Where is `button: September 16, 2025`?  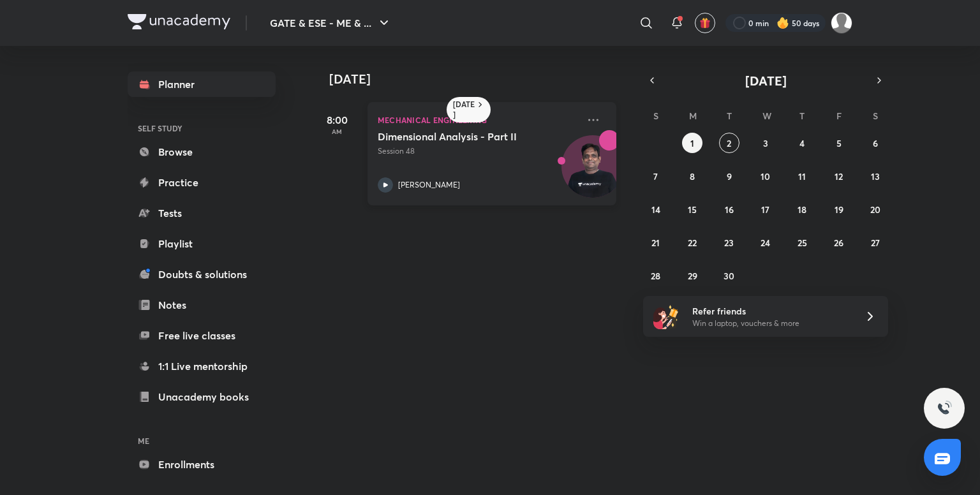
button: September 16, 2025 is located at coordinates (729, 209).